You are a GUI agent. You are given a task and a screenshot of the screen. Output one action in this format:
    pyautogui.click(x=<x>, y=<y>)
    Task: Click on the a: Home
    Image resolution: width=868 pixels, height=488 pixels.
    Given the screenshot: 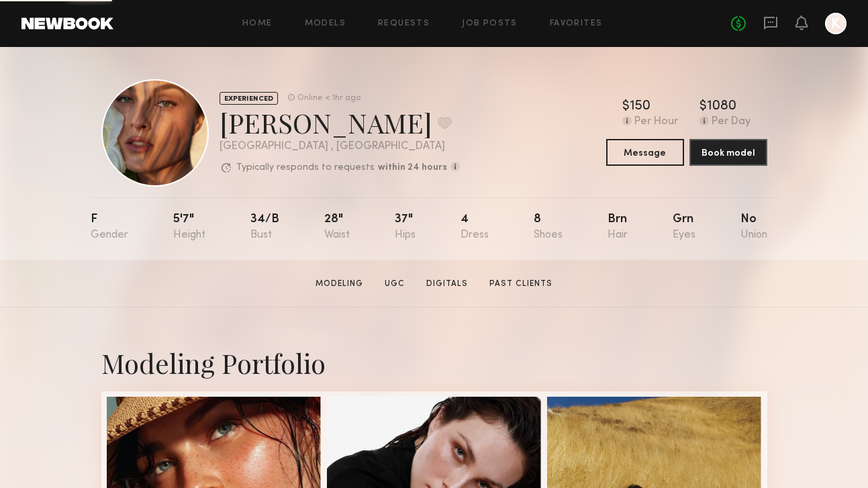 What is the action you would take?
    pyautogui.click(x=257, y=24)
    